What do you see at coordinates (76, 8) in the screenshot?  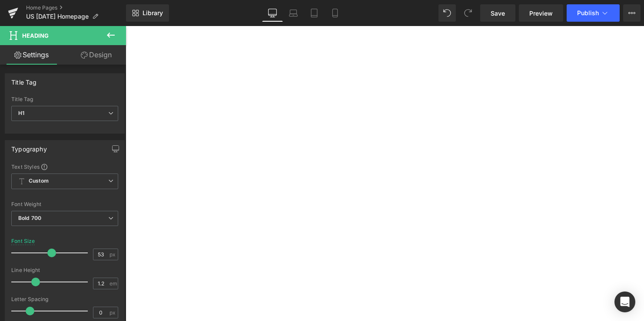 I see `a: Home Pages` at bounding box center [76, 8].